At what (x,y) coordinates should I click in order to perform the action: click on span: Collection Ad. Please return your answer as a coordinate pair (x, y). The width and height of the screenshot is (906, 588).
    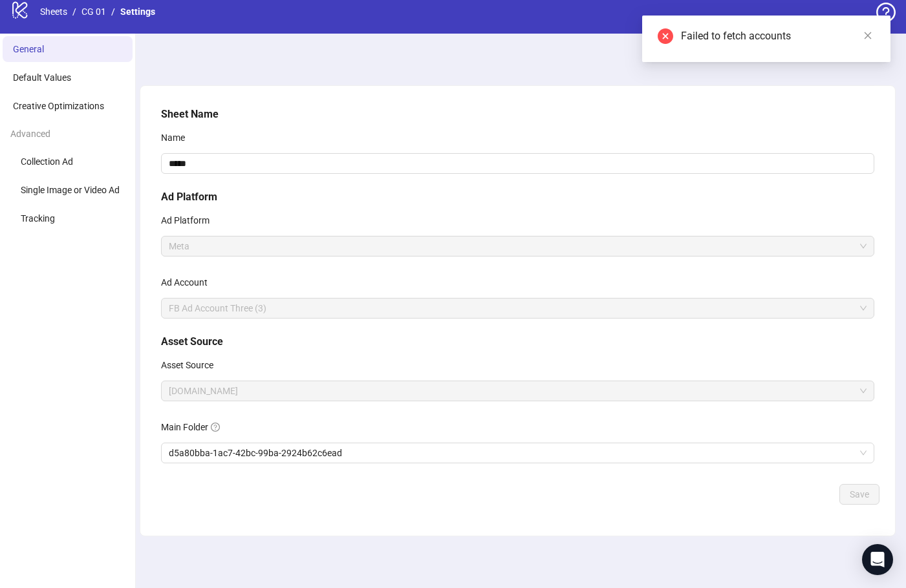
    Looking at the image, I should click on (46, 161).